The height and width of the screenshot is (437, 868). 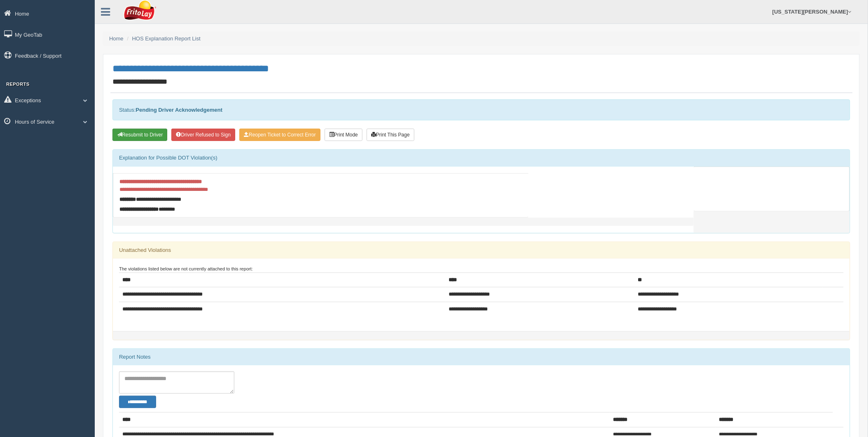 What do you see at coordinates (481, 158) in the screenshot?
I see `div: Explanation for Possible DOT Violation(s)` at bounding box center [481, 158].